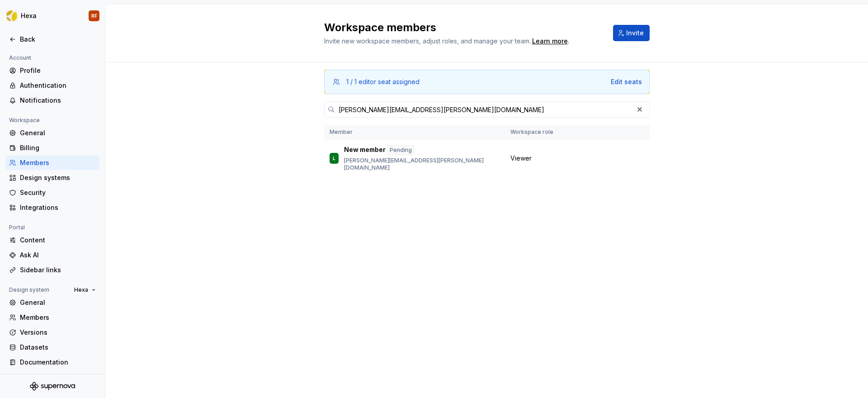 Image resolution: width=868 pixels, height=398 pixels. Describe the element at coordinates (58, 101) in the screenshot. I see `div: Notifications` at that location.